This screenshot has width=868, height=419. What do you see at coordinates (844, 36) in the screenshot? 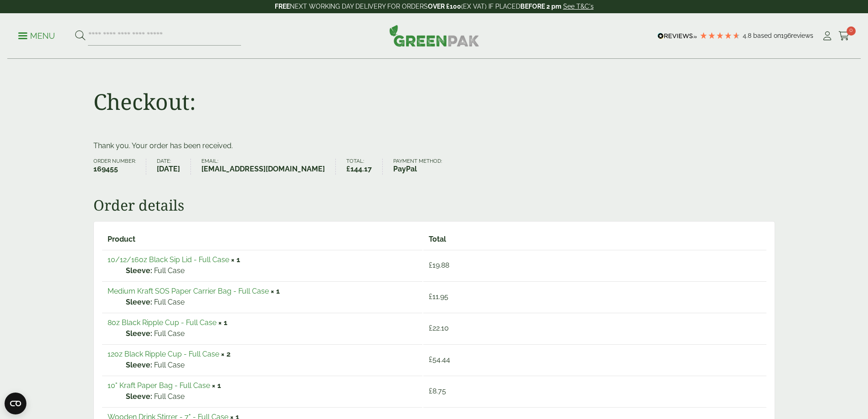
I see `a: 0` at bounding box center [844, 36].